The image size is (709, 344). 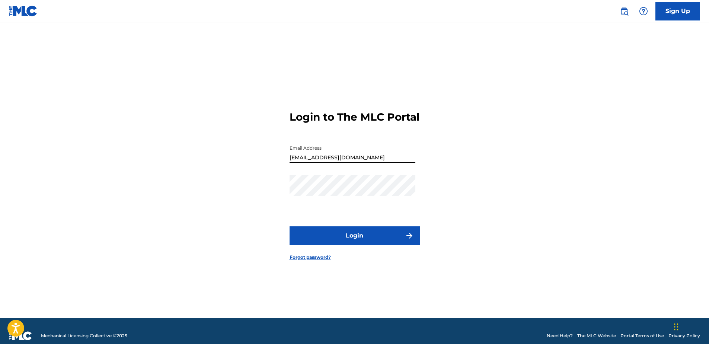 I want to click on a: The MLC Website, so click(x=597, y=336).